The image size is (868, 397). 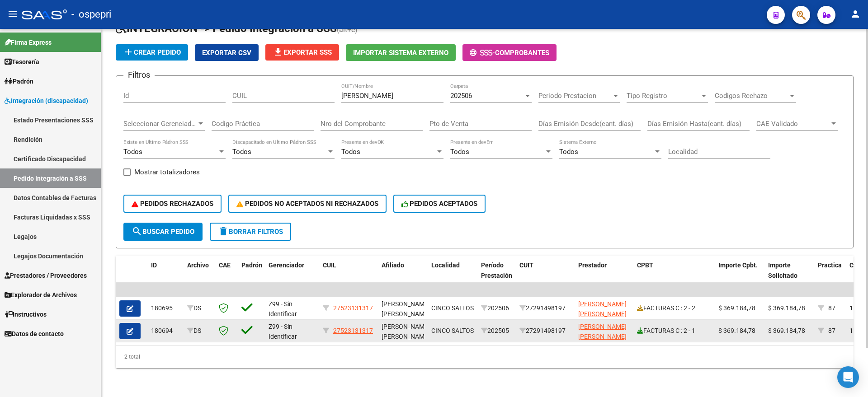 I want to click on datatable-header-cell: Período Prestación, so click(x=496, y=275).